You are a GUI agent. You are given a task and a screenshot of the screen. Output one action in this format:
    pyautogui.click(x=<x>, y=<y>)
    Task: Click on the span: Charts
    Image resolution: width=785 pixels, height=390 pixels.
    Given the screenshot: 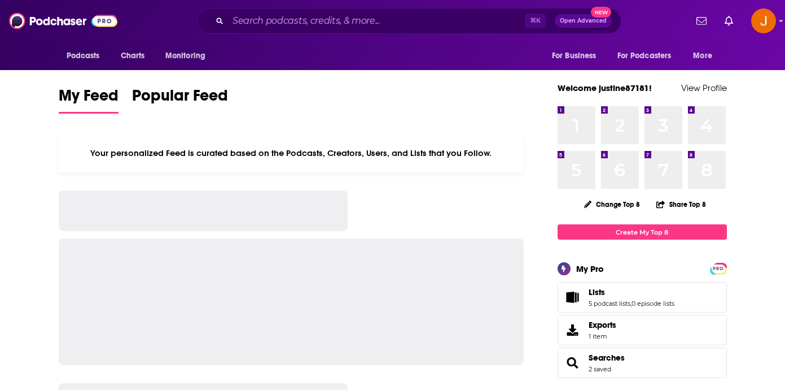 What is the action you would take?
    pyautogui.click(x=133, y=56)
    